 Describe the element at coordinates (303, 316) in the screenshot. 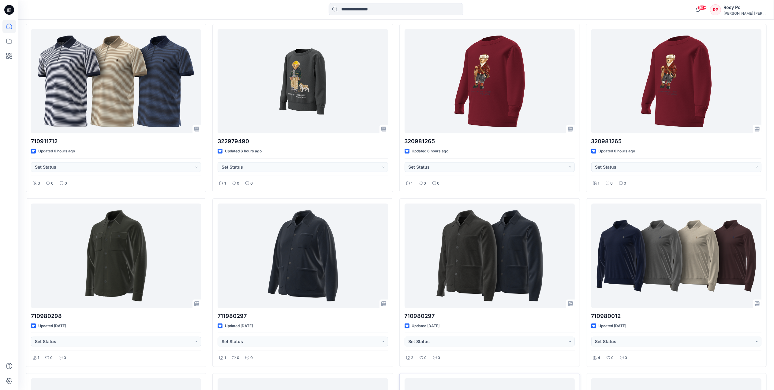

I see `p: 711980297` at that location.